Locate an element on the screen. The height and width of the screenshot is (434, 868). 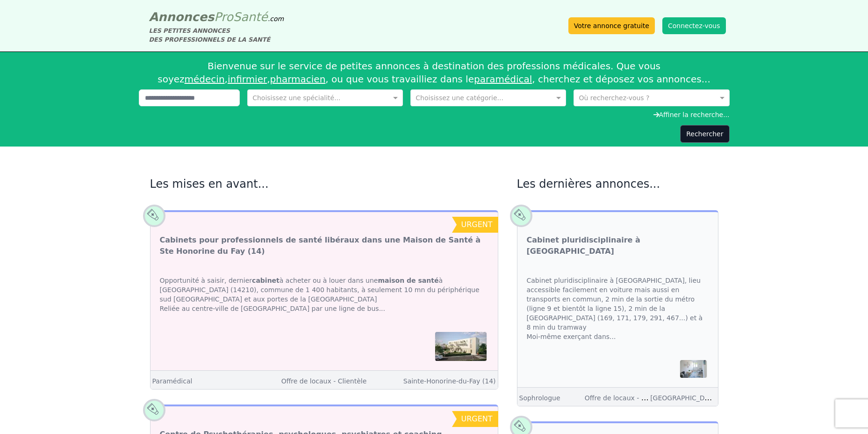
div: Bienvenue sur le service de petites annonces à destination des professions médicales. Que vous so... is located at coordinates (434, 72).